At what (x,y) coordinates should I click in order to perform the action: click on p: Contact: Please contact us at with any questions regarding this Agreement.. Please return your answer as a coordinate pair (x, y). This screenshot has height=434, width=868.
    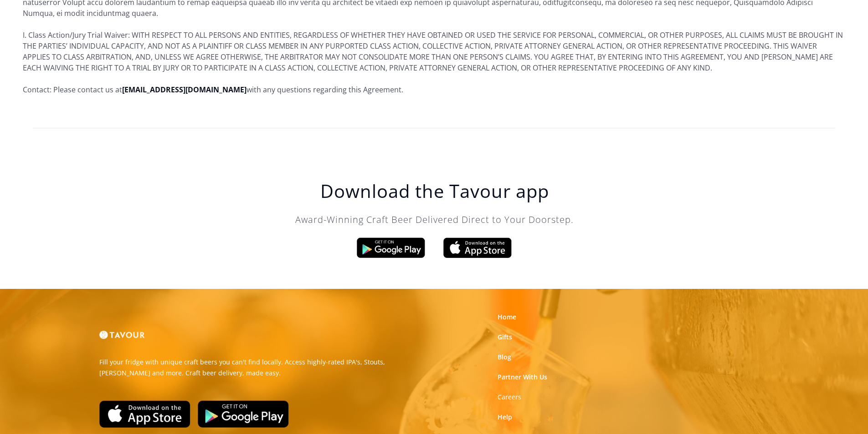
    Looking at the image, I should click on (434, 90).